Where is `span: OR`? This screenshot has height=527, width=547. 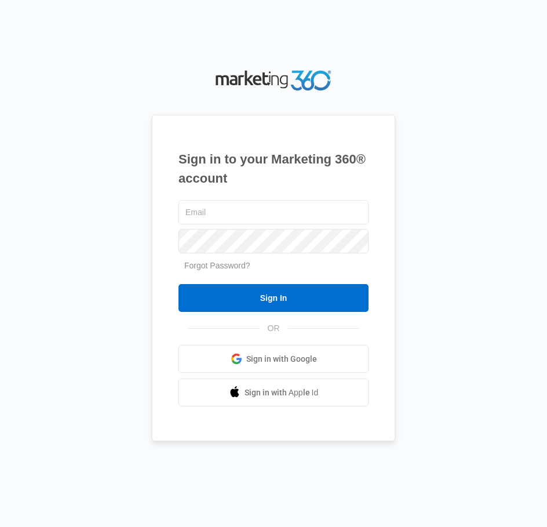
span: OR is located at coordinates (274, 328).